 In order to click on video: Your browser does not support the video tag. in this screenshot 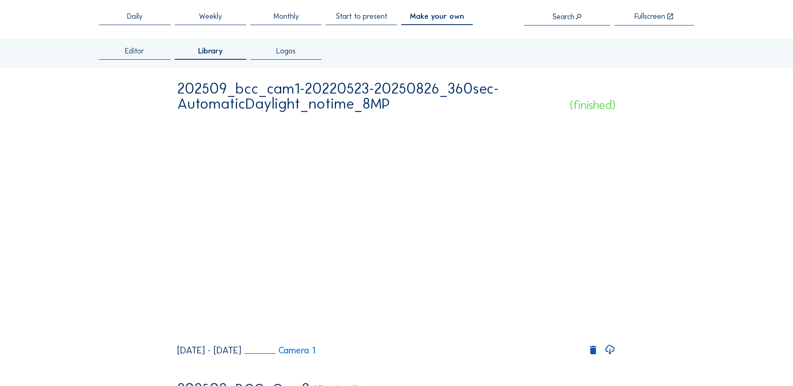, I will do `click(396, 228)`.